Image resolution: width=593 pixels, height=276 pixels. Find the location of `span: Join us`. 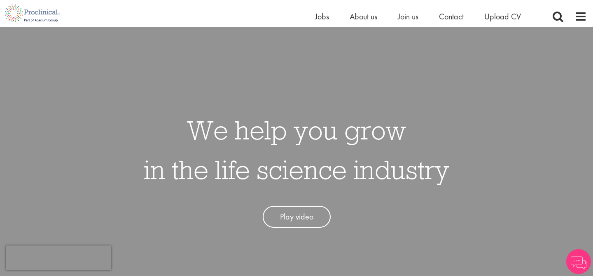

span: Join us is located at coordinates (408, 16).